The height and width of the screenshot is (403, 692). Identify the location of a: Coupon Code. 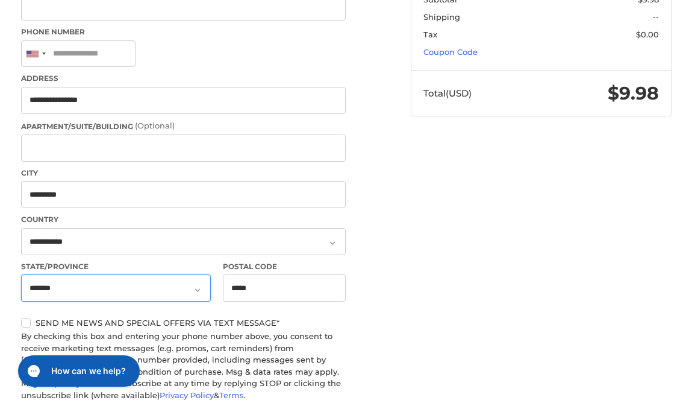
(451, 52).